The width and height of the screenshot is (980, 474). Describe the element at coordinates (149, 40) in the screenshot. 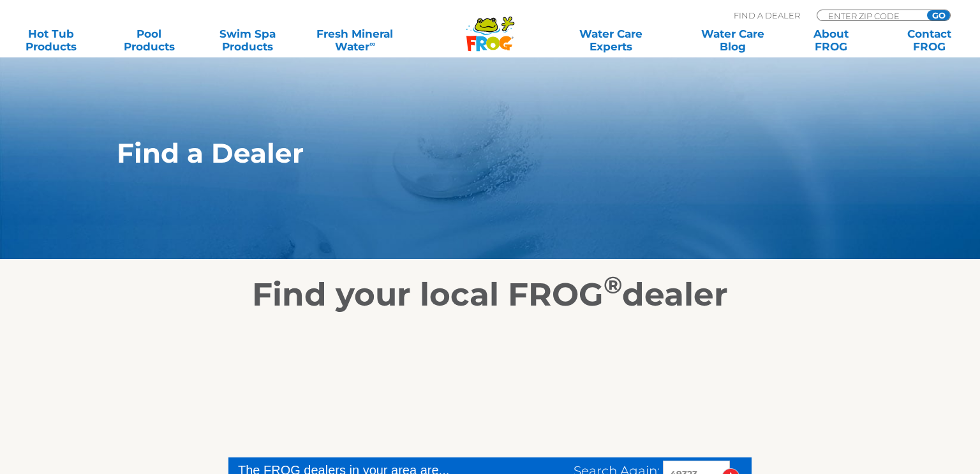

I see `a: PoolProducts` at that location.